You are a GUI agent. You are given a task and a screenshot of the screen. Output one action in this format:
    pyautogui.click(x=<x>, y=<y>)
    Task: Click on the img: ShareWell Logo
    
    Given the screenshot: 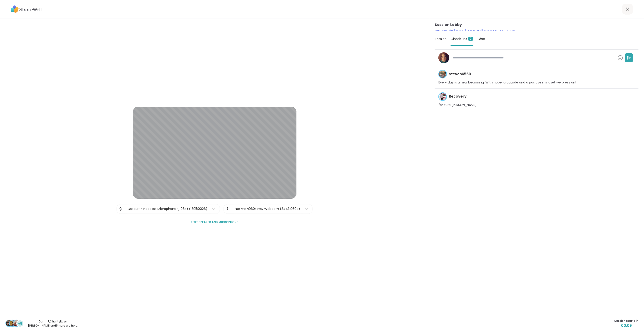 What is the action you would take?
    pyautogui.click(x=26, y=9)
    